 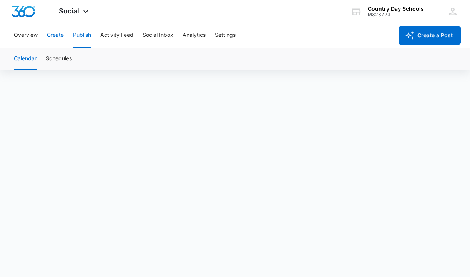 I want to click on button: Activity Feed, so click(x=117, y=35).